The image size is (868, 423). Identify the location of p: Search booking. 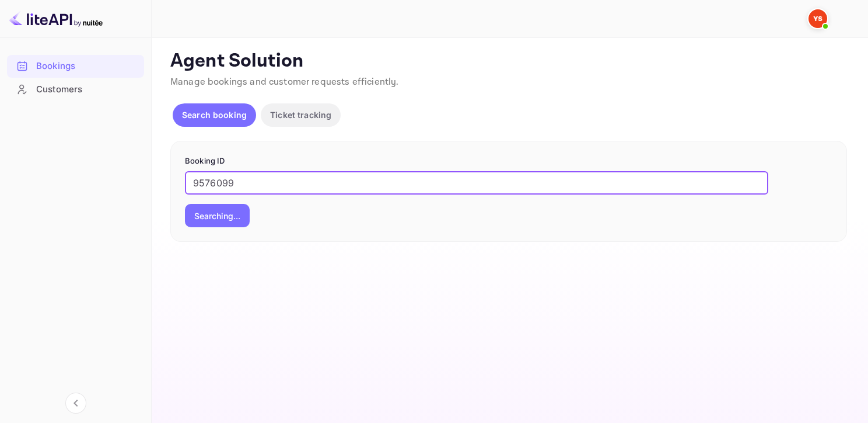
(214, 114).